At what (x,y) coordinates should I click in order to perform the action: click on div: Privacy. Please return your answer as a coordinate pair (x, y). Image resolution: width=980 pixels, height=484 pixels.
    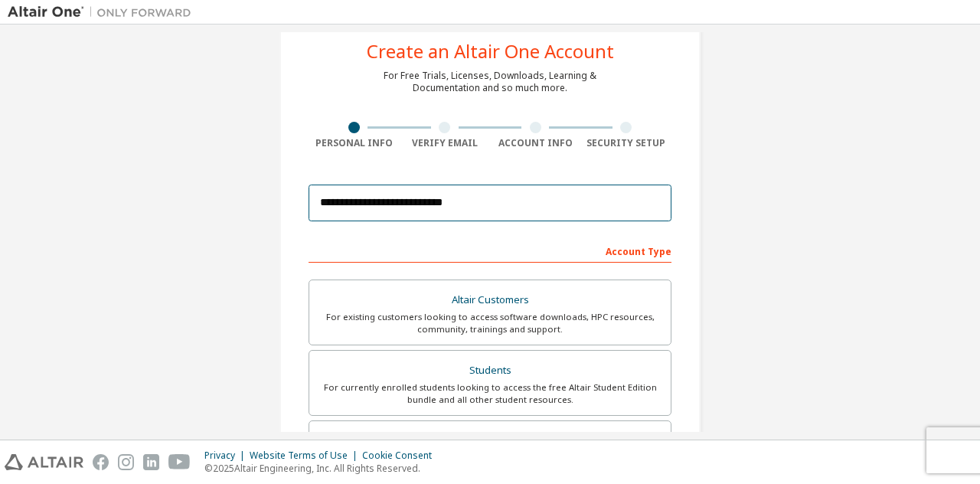
    Looking at the image, I should click on (227, 456).